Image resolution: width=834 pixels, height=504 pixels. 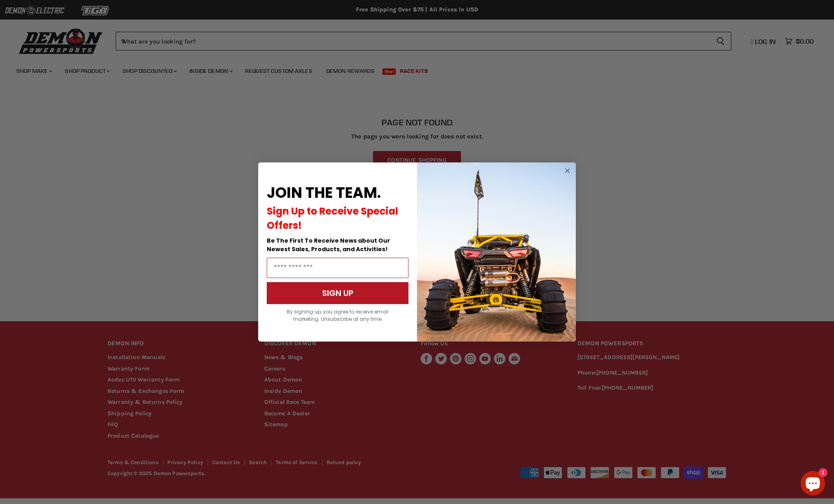 What do you see at coordinates (496, 252) in the screenshot?
I see `img: a9095488-b6e7-41ba-879d-588abfab540b.jpeg` at bounding box center [496, 252].